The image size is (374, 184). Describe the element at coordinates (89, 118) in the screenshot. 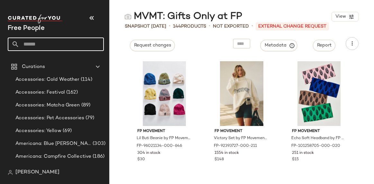

I see `span: (79)` at that location.